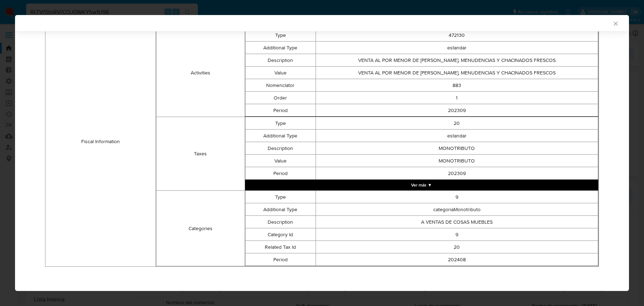 Image resolution: width=644 pixels, height=306 pixels. Describe the element at coordinates (457, 210) in the screenshot. I see `td: categoriaMonotributo` at that location.